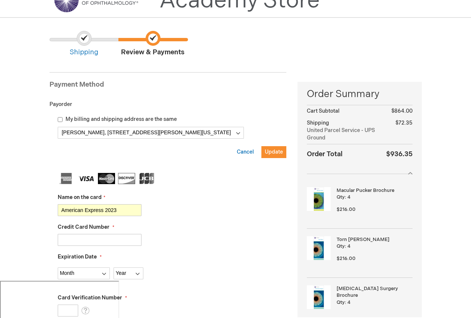  I want to click on span: Order Summary, so click(359, 96).